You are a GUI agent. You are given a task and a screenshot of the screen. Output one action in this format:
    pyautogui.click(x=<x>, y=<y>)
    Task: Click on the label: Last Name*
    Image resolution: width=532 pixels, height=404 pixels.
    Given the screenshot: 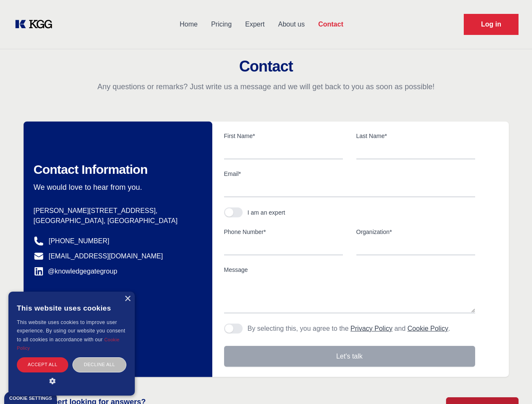 What is the action you would take?
    pyautogui.click(x=415, y=136)
    